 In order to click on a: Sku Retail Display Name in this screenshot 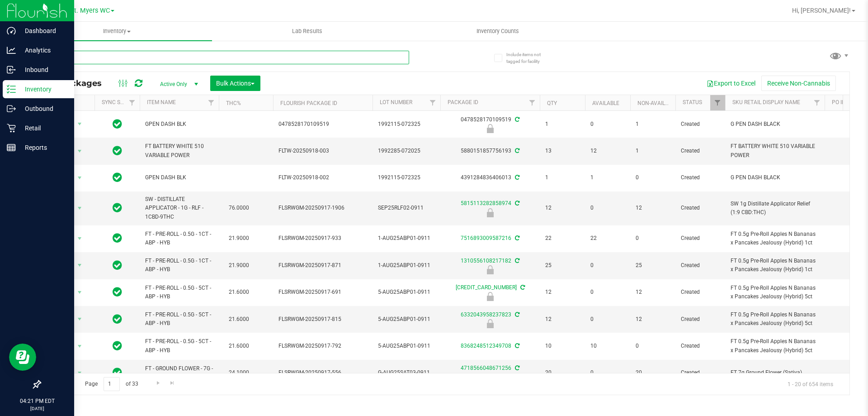, I will do `click(766, 102)`.